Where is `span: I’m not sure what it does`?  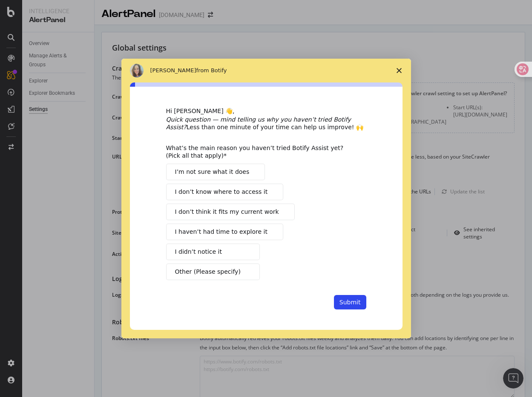
span: I’m not sure what it does is located at coordinates (212, 172).